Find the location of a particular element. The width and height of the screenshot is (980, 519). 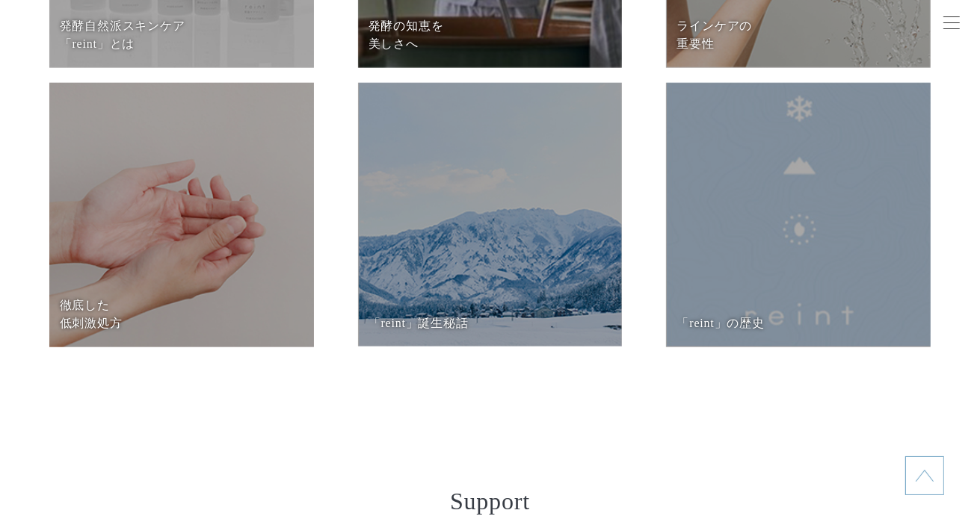

dt: 発酵の知恵を 美しさへ is located at coordinates (490, 35).